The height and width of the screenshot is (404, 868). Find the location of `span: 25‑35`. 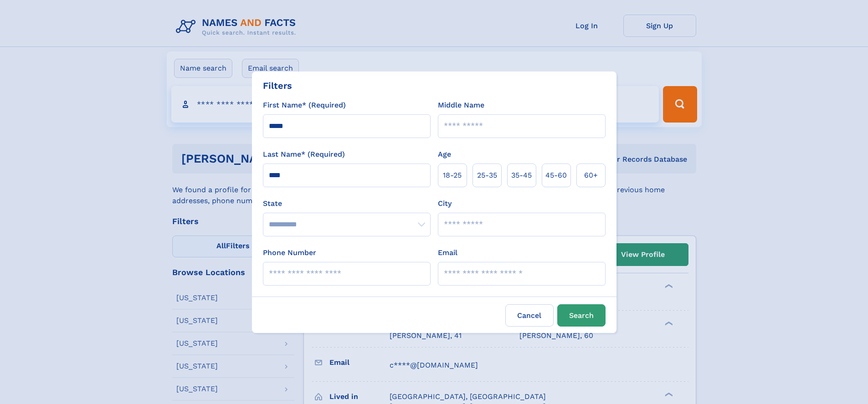

span: 25‑35 is located at coordinates (487, 175).